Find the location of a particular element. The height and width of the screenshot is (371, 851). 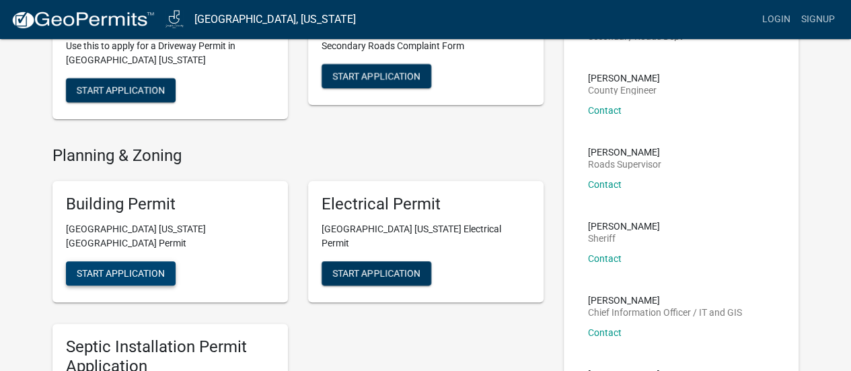

p: Sheriff is located at coordinates (624, 238).